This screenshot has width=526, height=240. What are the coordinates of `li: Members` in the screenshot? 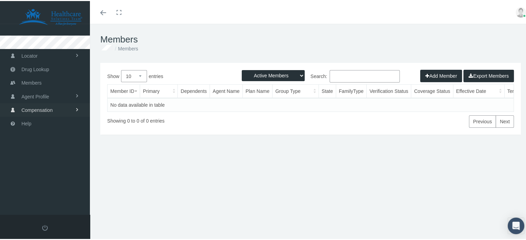 It's located at (126, 48).